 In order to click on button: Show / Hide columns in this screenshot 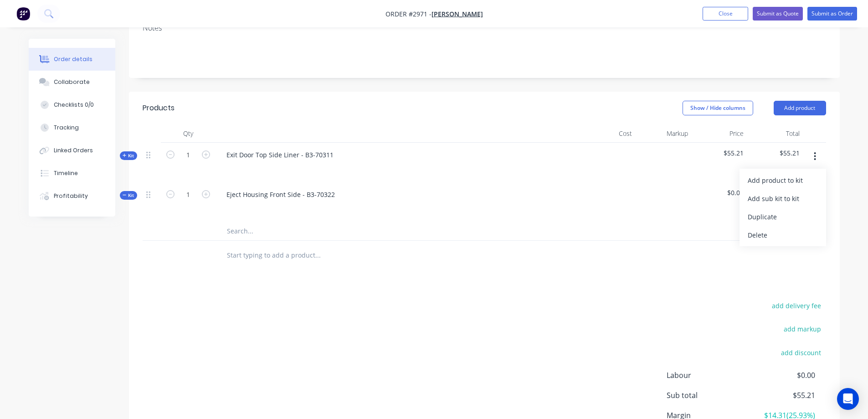, I will do `click(718, 108)`.